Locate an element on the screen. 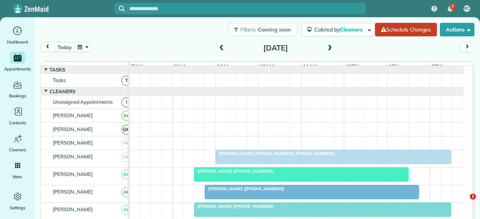 Image resolution: width=480 pixels, height=219 pixels. span: KC is located at coordinates (467, 9).